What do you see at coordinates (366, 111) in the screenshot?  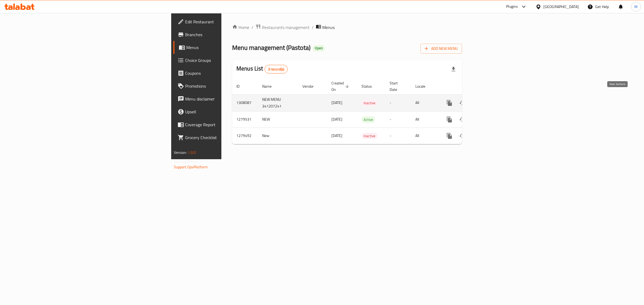 I see `table: enhanced table` at bounding box center [366, 111].